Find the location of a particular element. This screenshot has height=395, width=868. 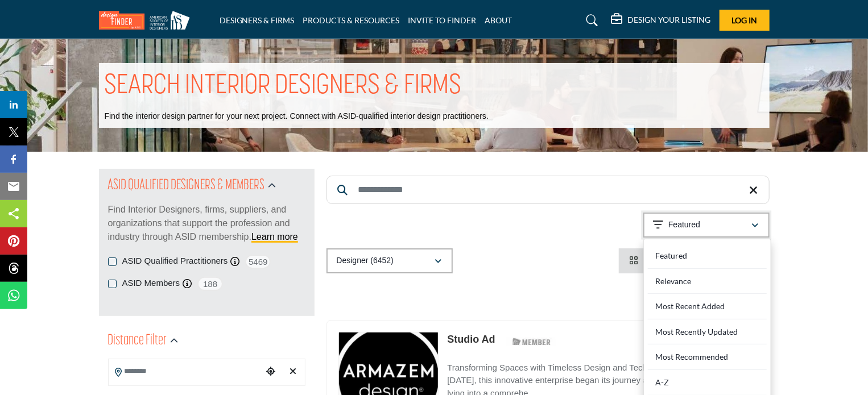

div: Choose your current location is located at coordinates (271, 372).